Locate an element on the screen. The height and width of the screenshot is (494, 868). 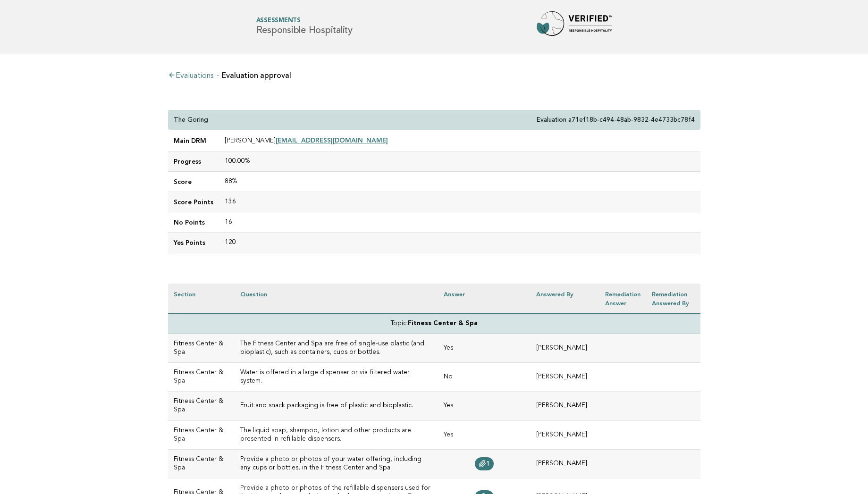
h1: Responsible Hospitality is located at coordinates (304, 26).